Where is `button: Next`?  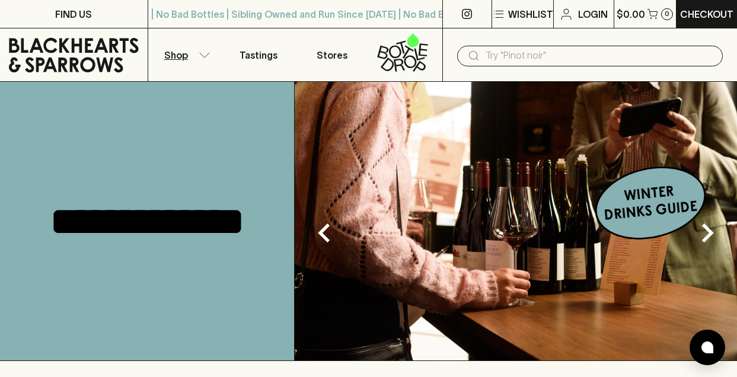 button: Next is located at coordinates (707, 233).